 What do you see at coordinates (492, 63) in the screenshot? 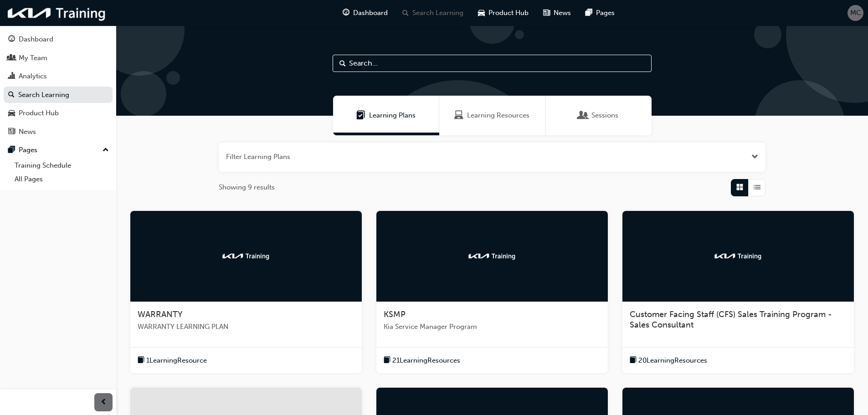
I see `input: Search...` at bounding box center [492, 63].